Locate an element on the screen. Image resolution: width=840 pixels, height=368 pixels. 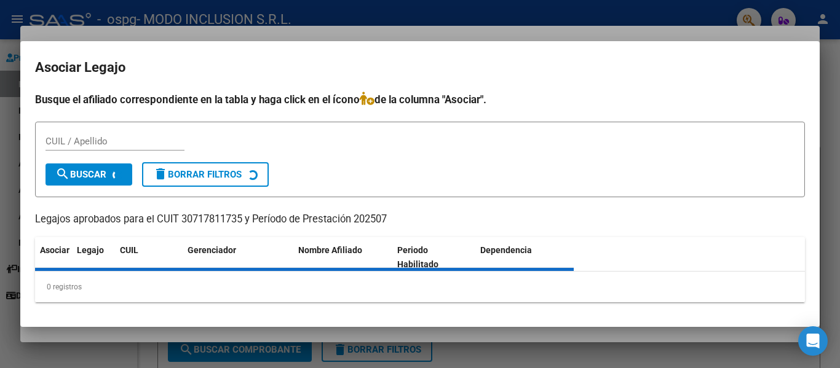
span: Dependencia is located at coordinates (506, 250).